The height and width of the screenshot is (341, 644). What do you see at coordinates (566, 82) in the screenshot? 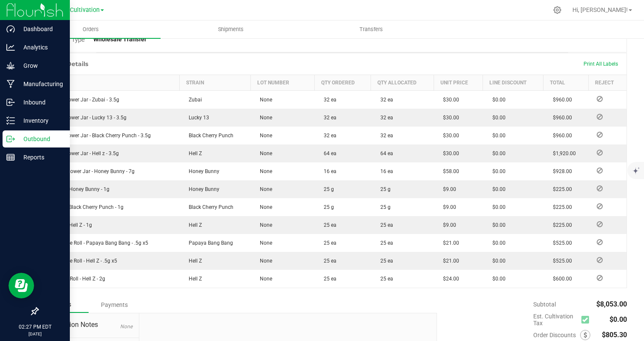
I see `th: Total` at bounding box center [566, 82].